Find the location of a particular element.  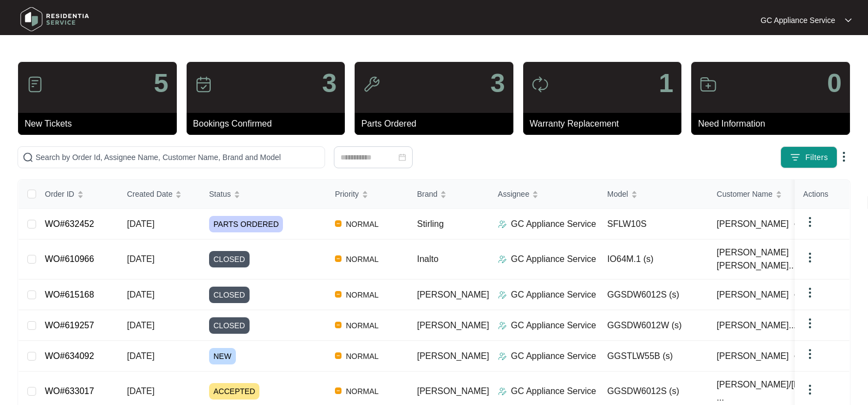

th: Status is located at coordinates (263, 194).